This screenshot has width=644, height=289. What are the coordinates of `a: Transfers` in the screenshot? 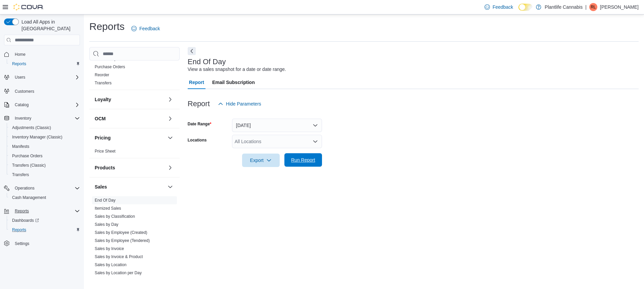 It's located at (103, 83).